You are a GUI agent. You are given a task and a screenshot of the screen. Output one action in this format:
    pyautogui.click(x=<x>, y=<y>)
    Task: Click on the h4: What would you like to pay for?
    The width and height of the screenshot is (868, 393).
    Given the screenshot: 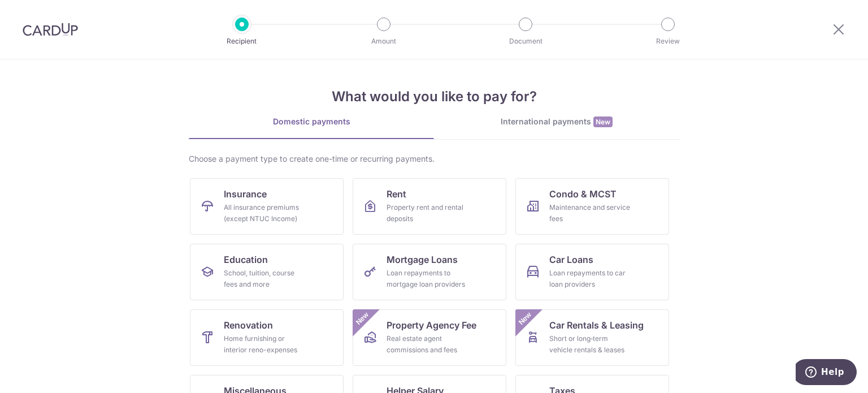 What is the action you would take?
    pyautogui.click(x=434, y=97)
    